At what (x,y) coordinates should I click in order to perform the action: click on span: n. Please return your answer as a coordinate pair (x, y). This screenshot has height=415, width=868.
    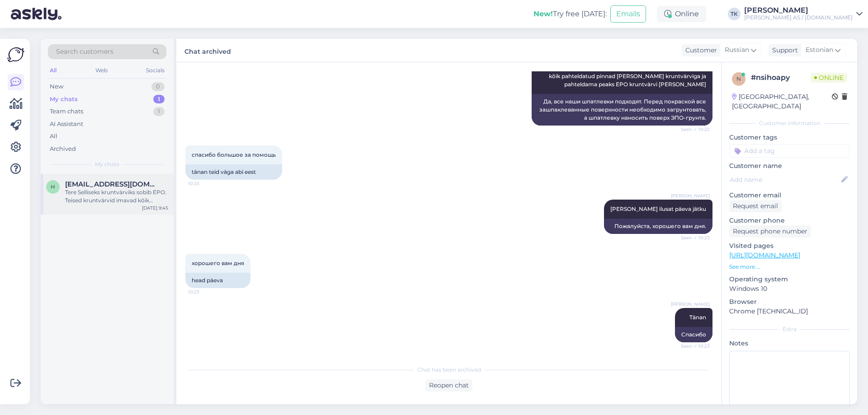
    Looking at the image, I should click on (739, 78).